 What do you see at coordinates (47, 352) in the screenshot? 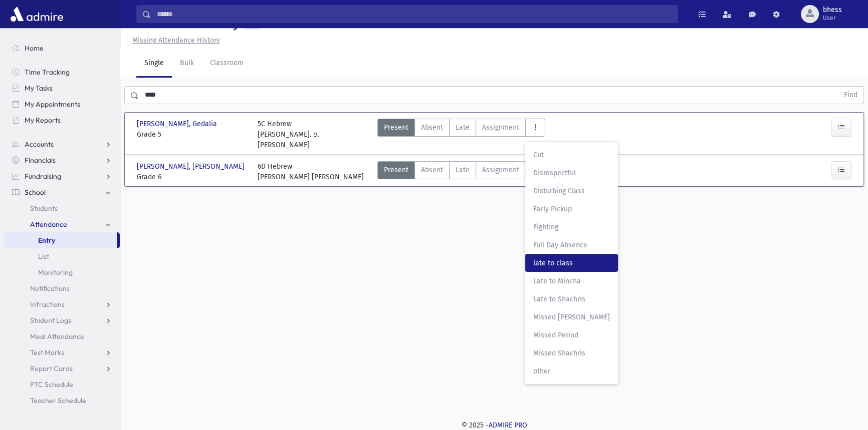
I see `span: Test Marks` at bounding box center [47, 352].